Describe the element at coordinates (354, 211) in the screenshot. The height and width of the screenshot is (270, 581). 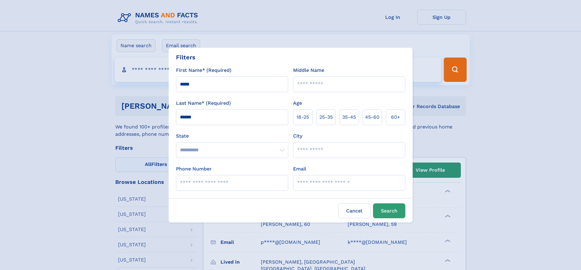
I see `label: Cancel` at that location.